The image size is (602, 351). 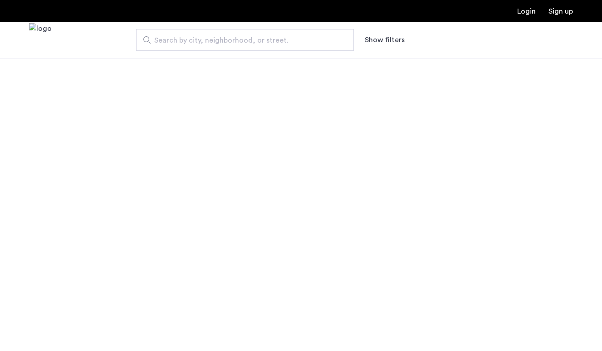 I want to click on span: Search by city, neighborhood, or street., so click(x=241, y=40).